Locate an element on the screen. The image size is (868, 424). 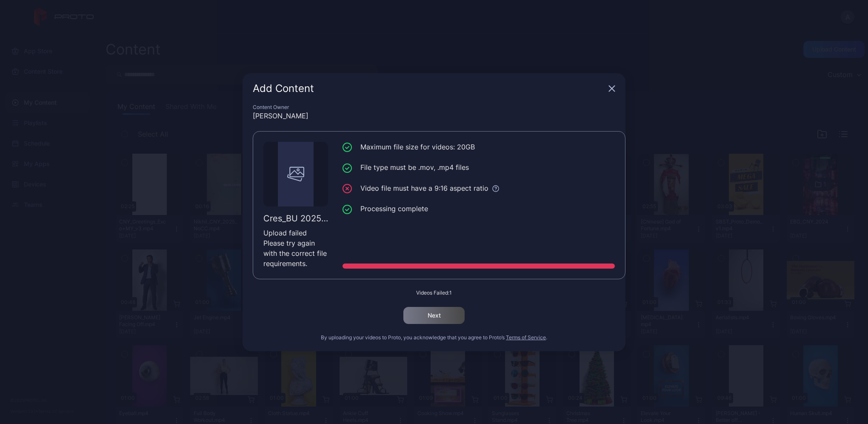
div: Upload failed is located at coordinates (296, 233).